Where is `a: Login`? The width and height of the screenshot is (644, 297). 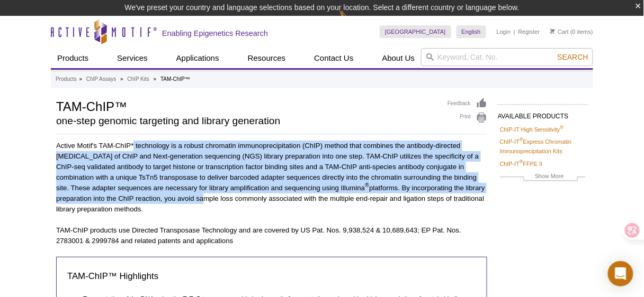 a: Login is located at coordinates (503, 32).